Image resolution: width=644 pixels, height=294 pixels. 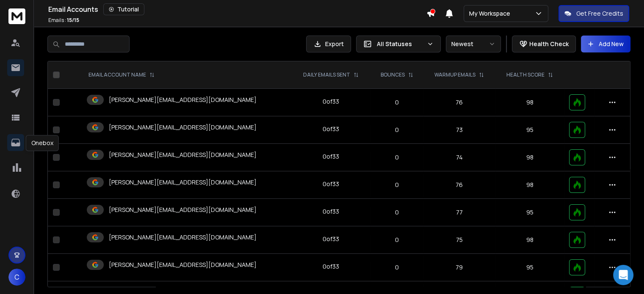 I want to click on td: 75, so click(x=459, y=240).